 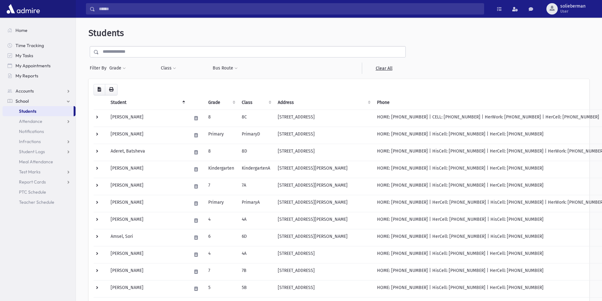 I want to click on a: Accounts, so click(x=39, y=91).